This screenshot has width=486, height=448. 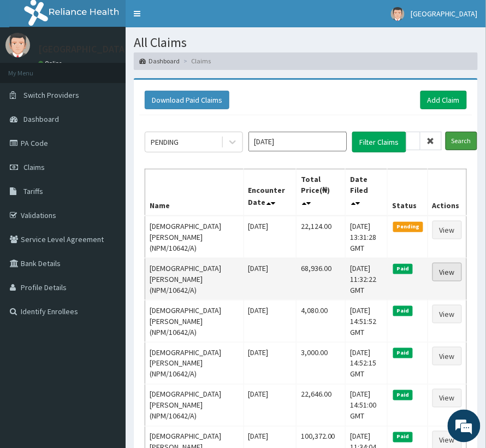 I want to click on th: Actions, so click(x=446, y=193).